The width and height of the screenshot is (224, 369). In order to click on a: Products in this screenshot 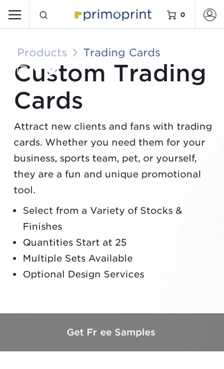, I will do `click(42, 52)`.